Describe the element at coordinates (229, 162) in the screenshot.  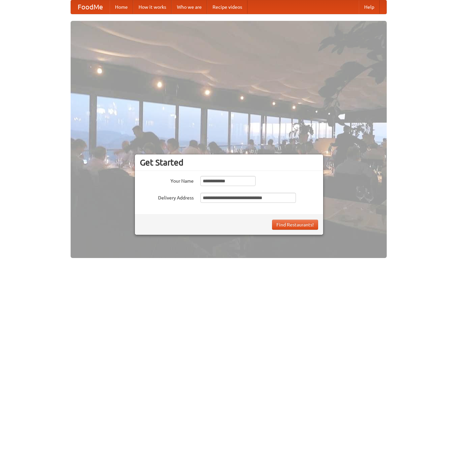
I see `h3: Get Started` at that location.